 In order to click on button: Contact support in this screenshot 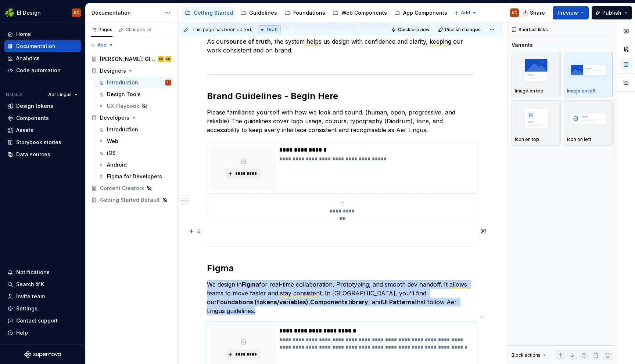, I will do `click(43, 321)`.